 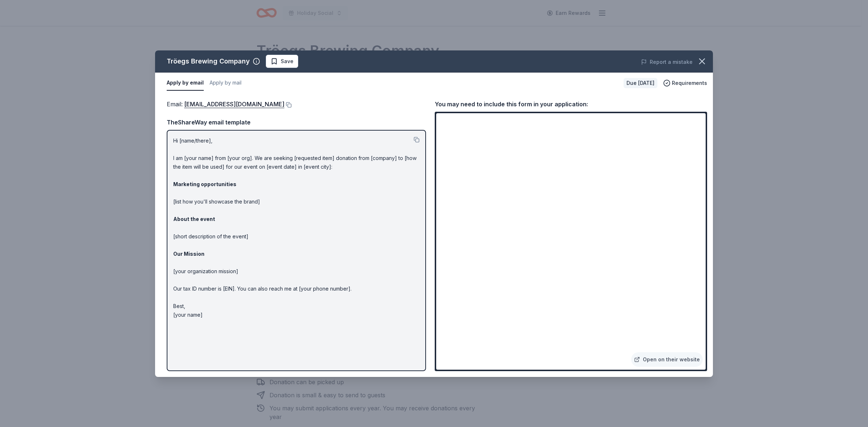 What do you see at coordinates (296, 122) in the screenshot?
I see `div: TheShareWay email template` at bounding box center [296, 122].